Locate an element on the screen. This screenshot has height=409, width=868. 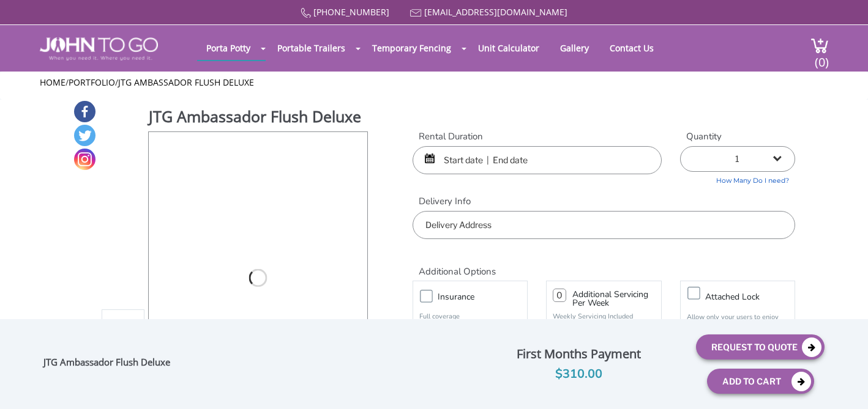
button: Request To Quote is located at coordinates (760, 347).